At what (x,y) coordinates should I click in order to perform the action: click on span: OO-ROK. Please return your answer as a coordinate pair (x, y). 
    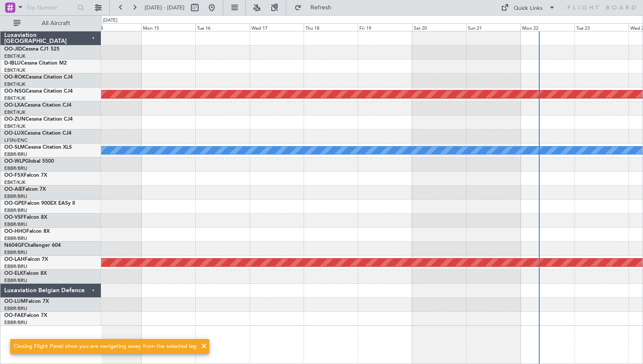
    Looking at the image, I should click on (15, 78).